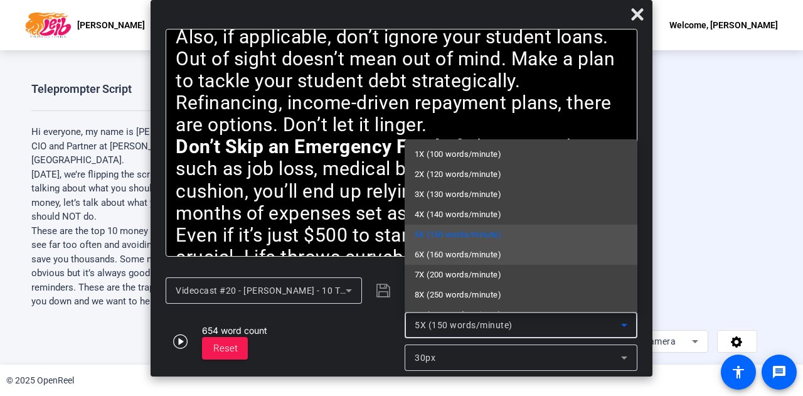 Image resolution: width=803 pixels, height=396 pixels. I want to click on span: 3X (130 words/minute), so click(458, 194).